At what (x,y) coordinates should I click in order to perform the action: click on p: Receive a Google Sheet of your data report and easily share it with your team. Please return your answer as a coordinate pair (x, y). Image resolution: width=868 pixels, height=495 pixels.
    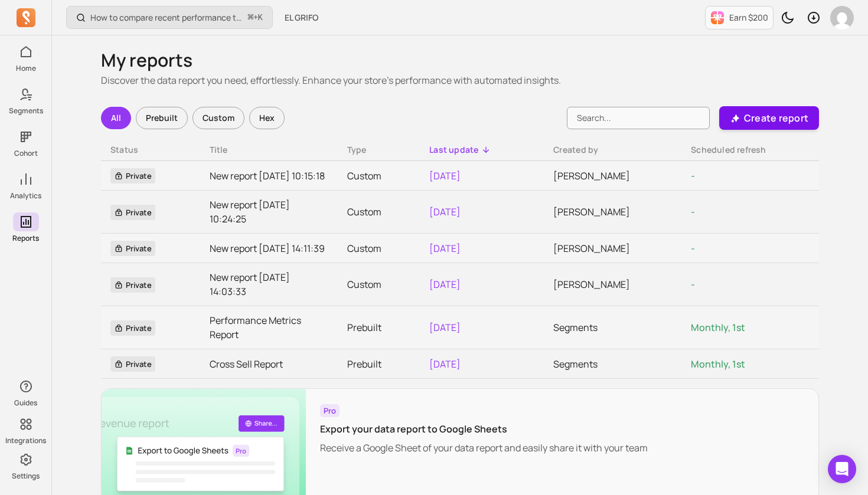
    Looking at the image, I should click on (483, 448).